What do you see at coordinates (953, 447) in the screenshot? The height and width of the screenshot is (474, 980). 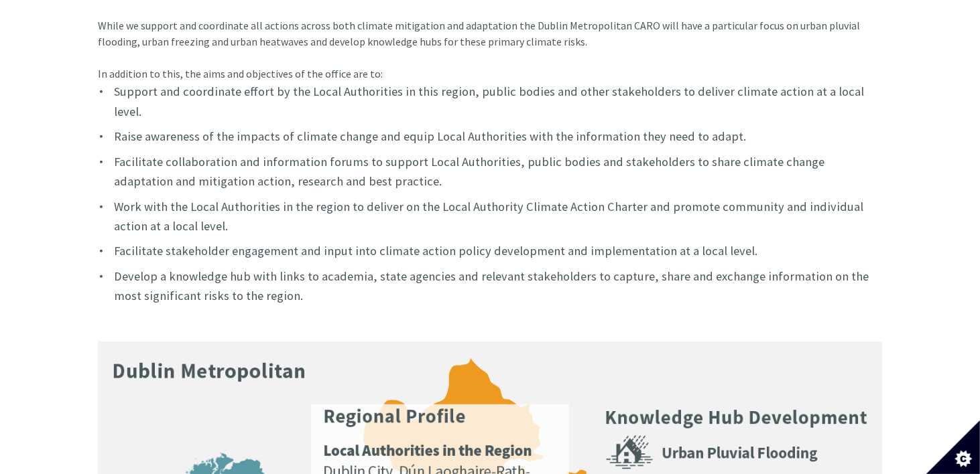 I see `button: Set cookie preferences` at bounding box center [953, 447].